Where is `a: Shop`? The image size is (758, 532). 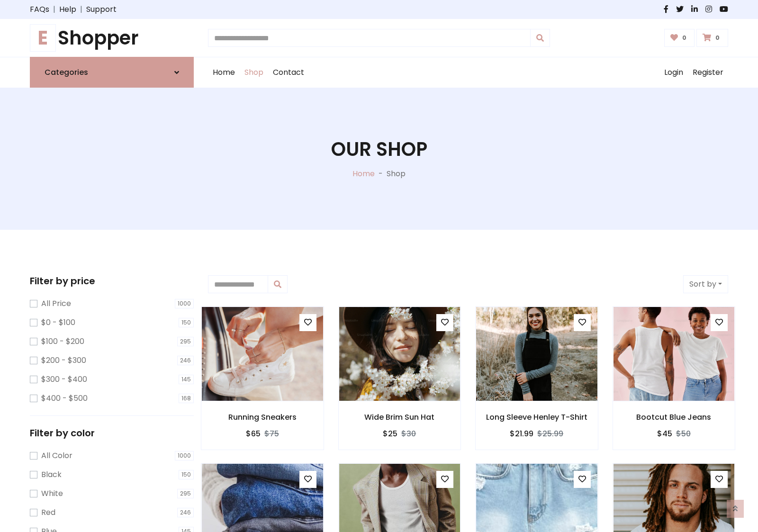
a: Shop is located at coordinates (254, 73).